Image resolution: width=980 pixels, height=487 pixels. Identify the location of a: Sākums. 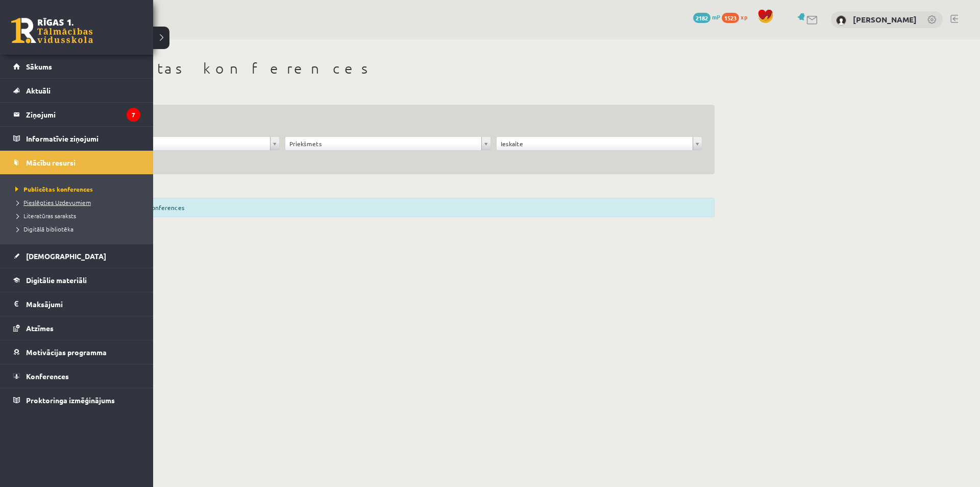
(77, 66).